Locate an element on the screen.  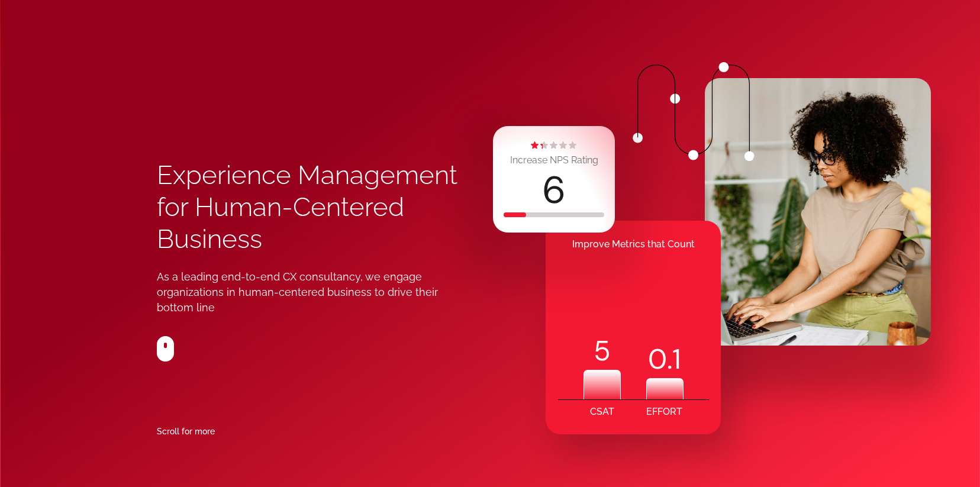
code: 0 is located at coordinates (657, 359).